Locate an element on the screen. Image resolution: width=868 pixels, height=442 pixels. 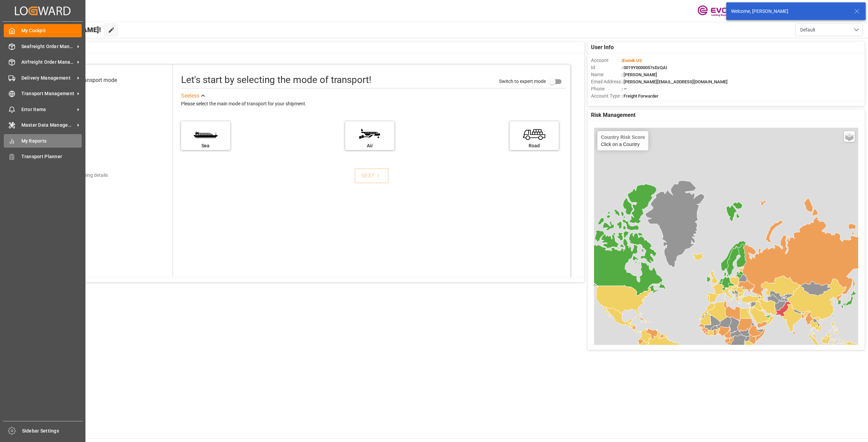
div: Air is located at coordinates (370, 146).